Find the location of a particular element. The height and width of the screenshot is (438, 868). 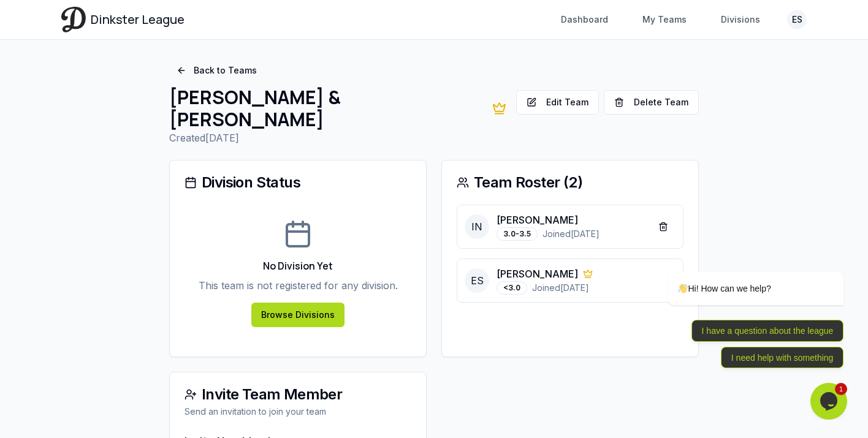

div: 👋Hi! How can we help?I have a question about the leagueI need help with something is located at coordinates (111, 159).